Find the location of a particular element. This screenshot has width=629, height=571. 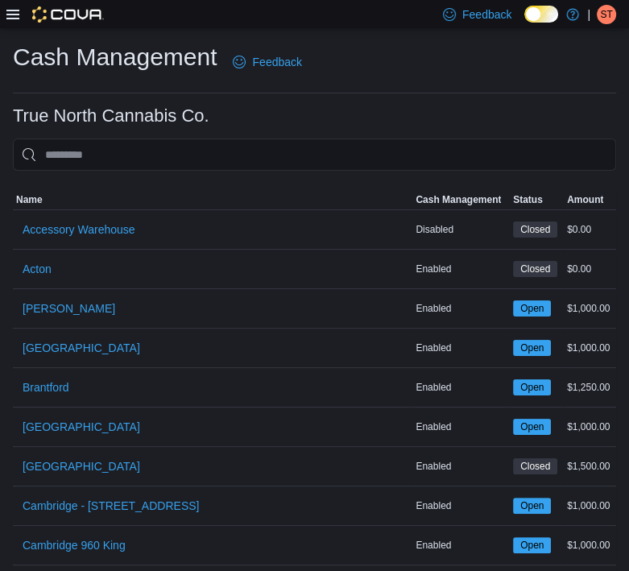

div: Disabled is located at coordinates (461, 230).